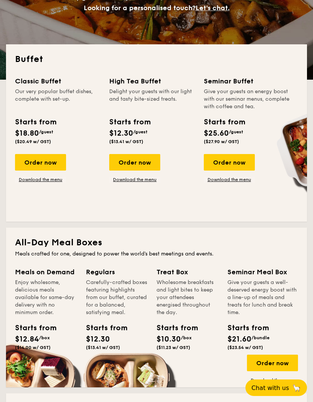  What do you see at coordinates (27, 133) in the screenshot?
I see `span: $18.80` at bounding box center [27, 133].